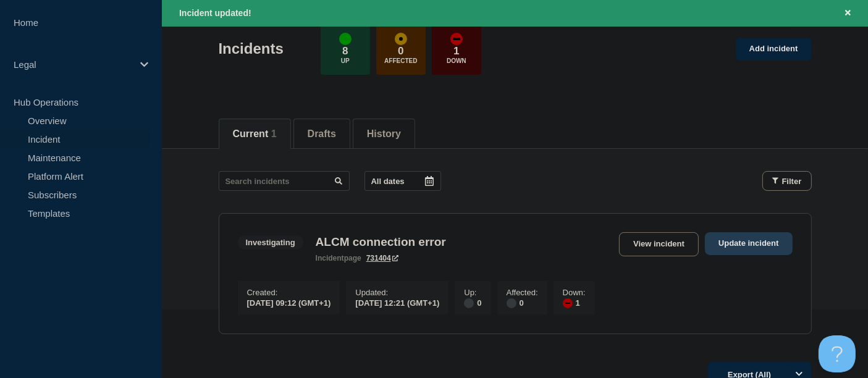  What do you see at coordinates (270, 242) in the screenshot?
I see `span: Investigating` at bounding box center [270, 242].